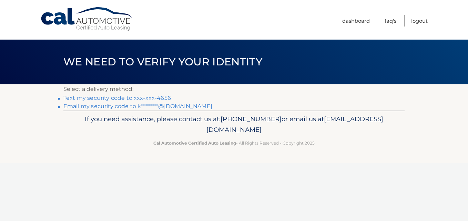 The image size is (468, 221). Describe the element at coordinates (234, 89) in the screenshot. I see `p: Select a delivery method:` at that location.